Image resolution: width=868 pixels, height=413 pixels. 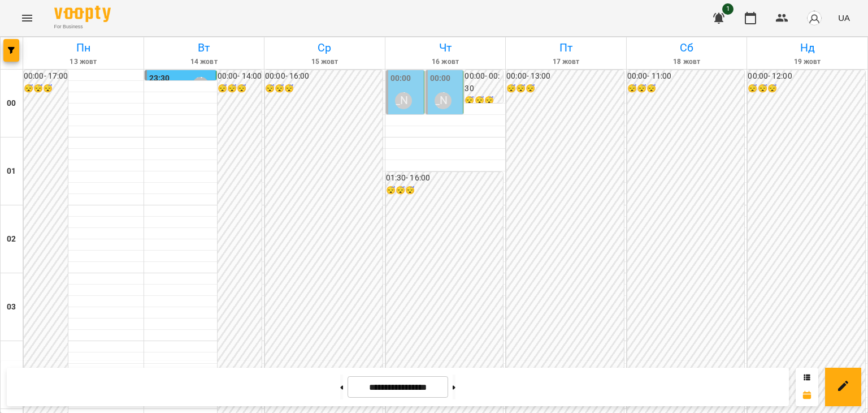 What do you see at coordinates (324, 61) in the screenshot?
I see `h6: 15 жовт` at bounding box center [324, 61].